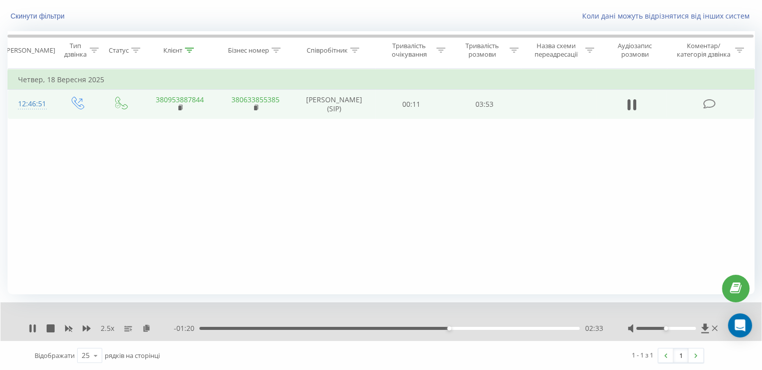  Describe the element at coordinates (482, 50) in the screenshot. I see `div: Тривалість розмови` at that location.